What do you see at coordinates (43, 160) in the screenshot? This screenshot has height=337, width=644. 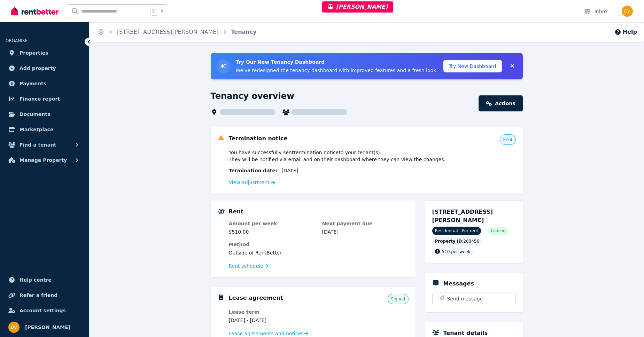 I see `span: Manage Property` at bounding box center [43, 160].